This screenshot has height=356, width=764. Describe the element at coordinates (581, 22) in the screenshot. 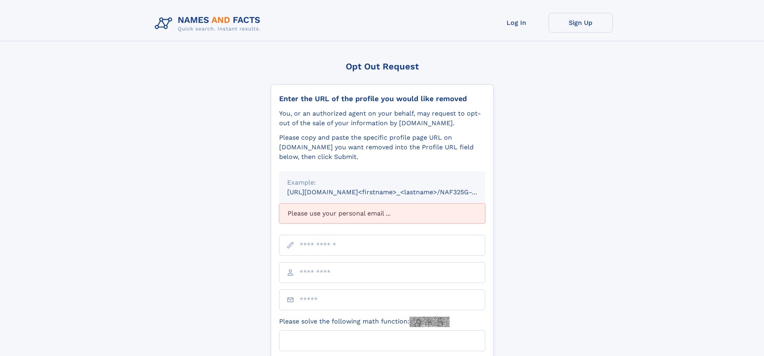

I see `a: Sign Up` at that location.